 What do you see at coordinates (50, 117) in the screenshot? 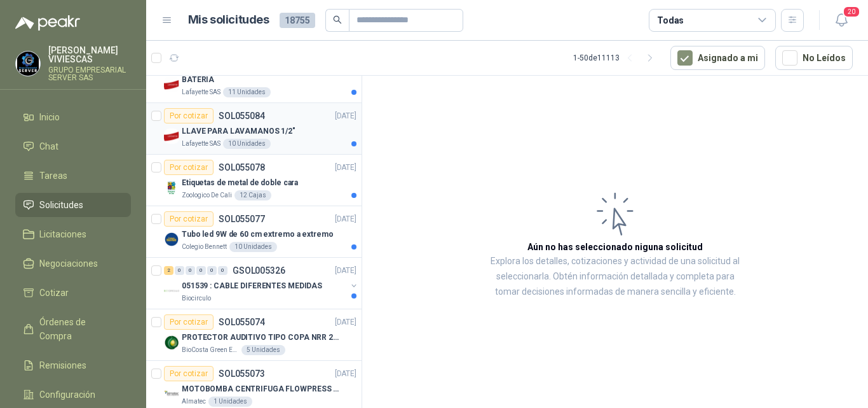
I see `span: Inicio` at bounding box center [50, 117].